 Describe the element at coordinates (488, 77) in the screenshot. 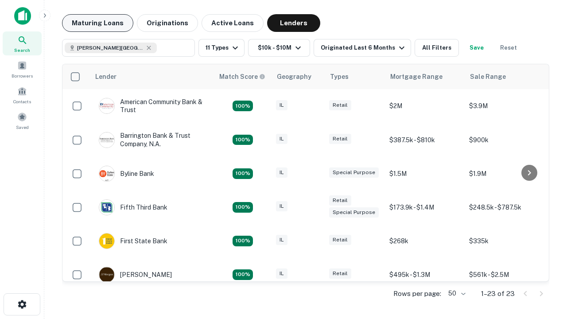

I see `div: Sale Range` at that location.